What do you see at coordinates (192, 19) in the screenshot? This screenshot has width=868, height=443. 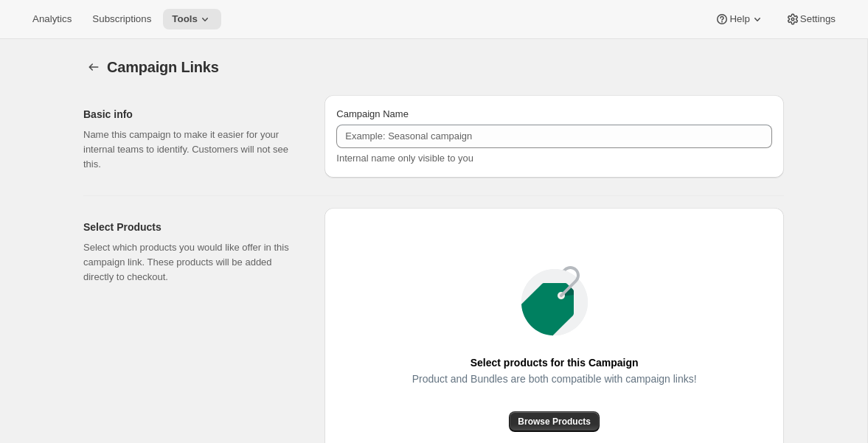 I see `button: Tools` at bounding box center [192, 19].